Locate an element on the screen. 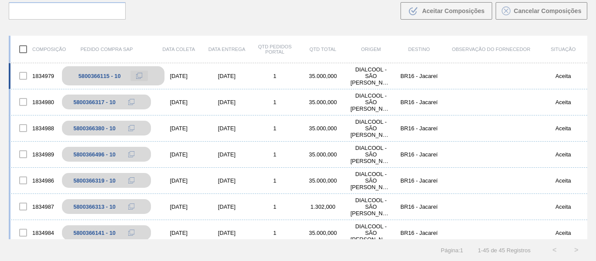 The image size is (596, 261). div: 1834986 is located at coordinates (34, 181).